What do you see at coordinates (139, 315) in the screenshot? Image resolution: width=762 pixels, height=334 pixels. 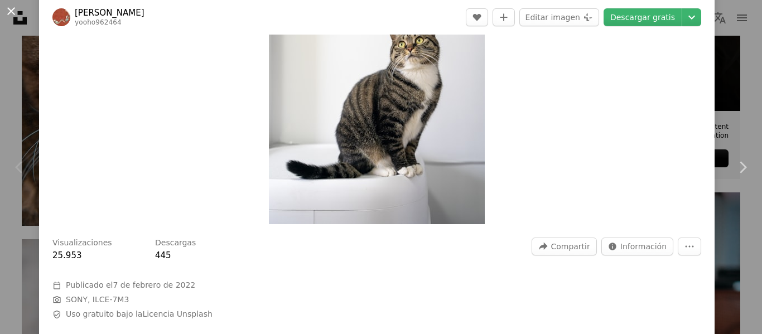 I see `span: Uso gratuito bajo la` at bounding box center [139, 315].